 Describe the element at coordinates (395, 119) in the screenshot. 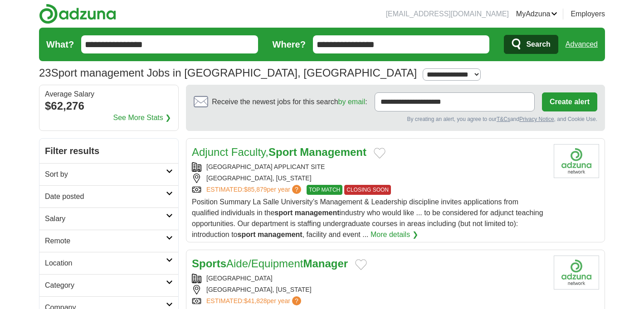

I see `div: By creating an alert, you agree to our and , and Cookie Use.` at that location.